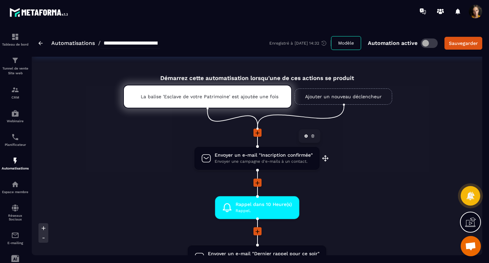  I want to click on div: Ouvrir le chat, so click(471, 246).